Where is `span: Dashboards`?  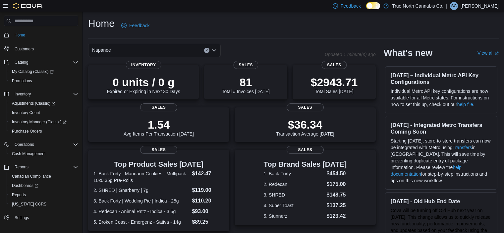 span: Dashboards is located at coordinates (25, 185).